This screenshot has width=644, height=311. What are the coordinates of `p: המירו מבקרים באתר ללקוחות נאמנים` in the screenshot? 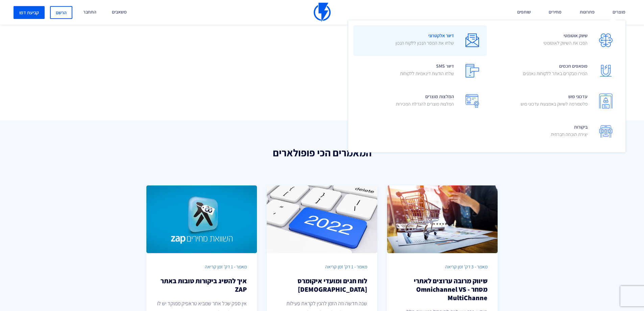 It's located at (555, 74).